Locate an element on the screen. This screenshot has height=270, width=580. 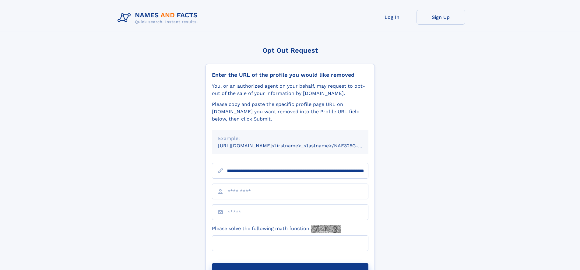
label: Please solve the following math function: is located at coordinates (276, 229).